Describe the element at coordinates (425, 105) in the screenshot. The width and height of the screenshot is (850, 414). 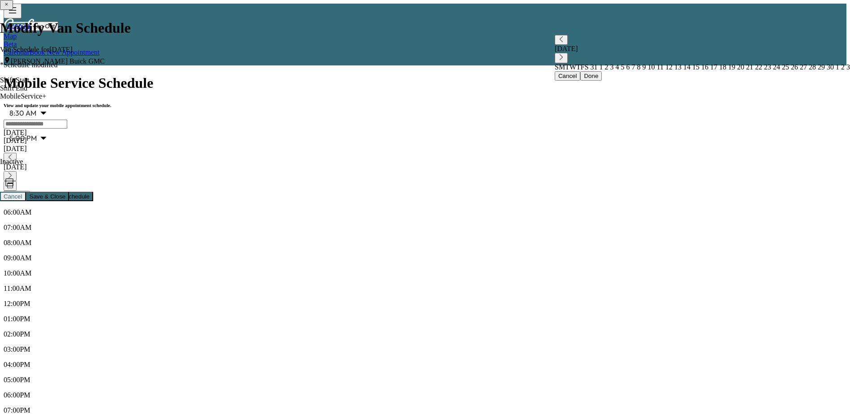
I see `h6: View and update your mobile appointment schedule.` at that location.